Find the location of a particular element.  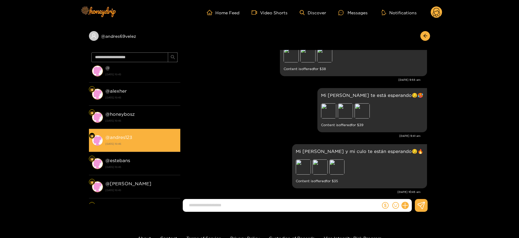

button: search is located at coordinates (173, 57).